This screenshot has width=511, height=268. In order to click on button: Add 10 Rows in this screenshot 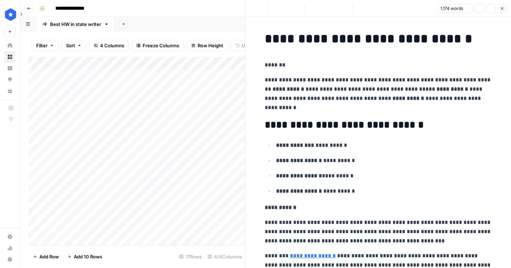, I will do `click(85, 256)`.